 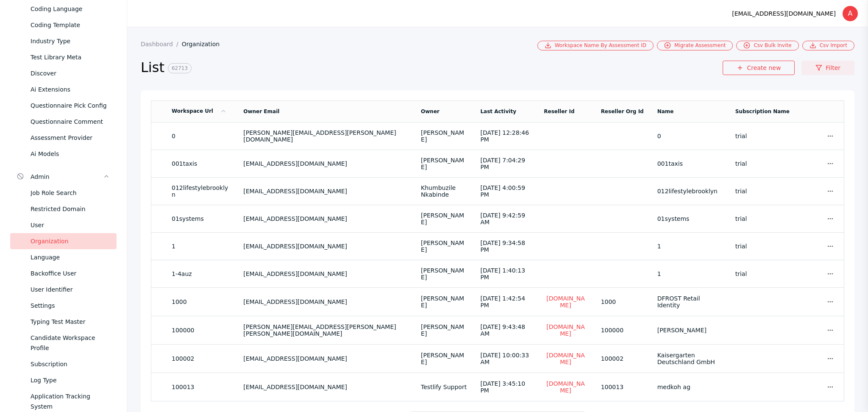 I want to click on a: Filter, so click(x=828, y=68).